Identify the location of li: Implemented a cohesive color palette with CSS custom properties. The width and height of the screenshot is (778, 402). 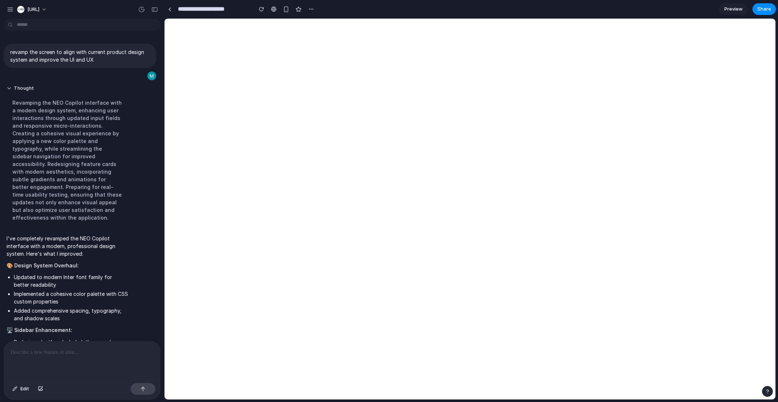
(71, 298).